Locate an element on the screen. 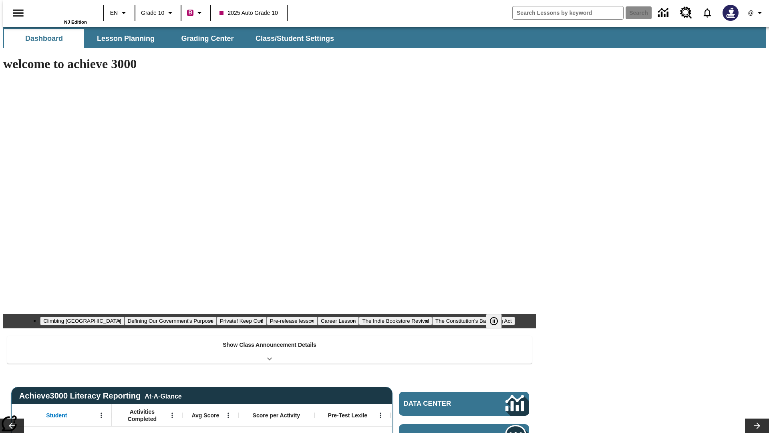  span: Activities Completed is located at coordinates (142, 415).